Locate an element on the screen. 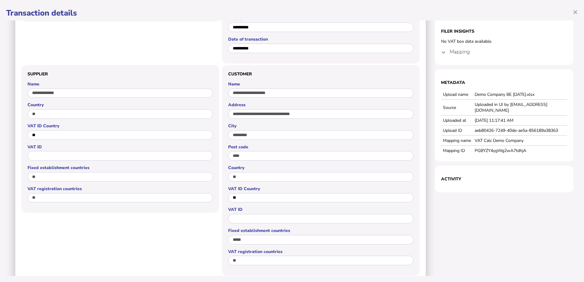  td: Uploaded at is located at coordinates (457, 120).